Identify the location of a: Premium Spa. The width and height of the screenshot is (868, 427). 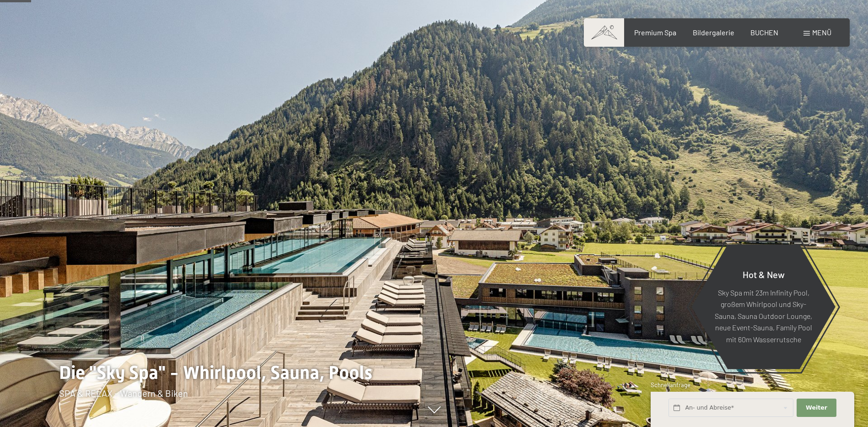
(655, 32).